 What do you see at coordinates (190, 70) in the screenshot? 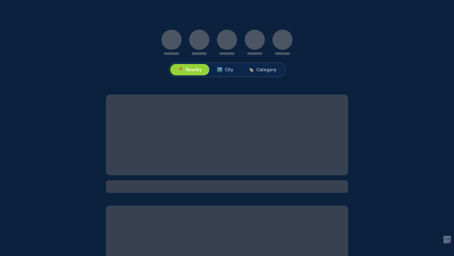
I see `button: 📍Nearby` at bounding box center [190, 70].